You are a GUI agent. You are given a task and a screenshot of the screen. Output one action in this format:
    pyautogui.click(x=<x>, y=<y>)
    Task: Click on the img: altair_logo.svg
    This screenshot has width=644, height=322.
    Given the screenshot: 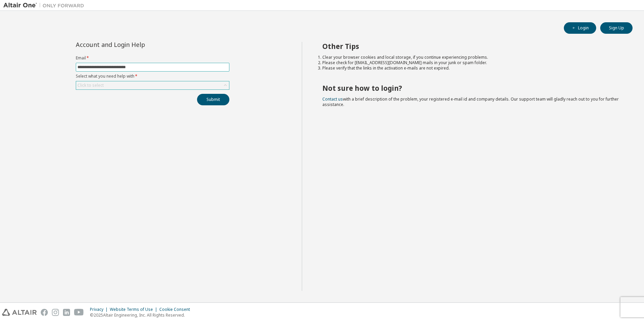 What is the action you would take?
    pyautogui.click(x=19, y=312)
    